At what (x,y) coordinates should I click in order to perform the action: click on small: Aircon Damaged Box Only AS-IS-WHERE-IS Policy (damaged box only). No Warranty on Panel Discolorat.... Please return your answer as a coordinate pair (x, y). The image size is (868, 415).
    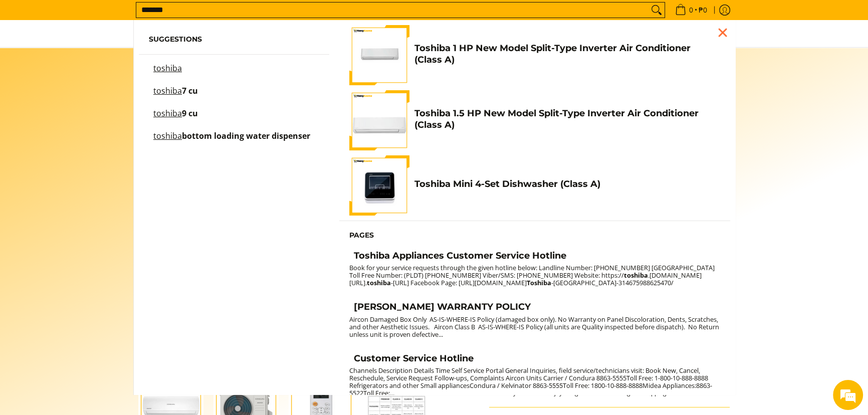
    Looking at the image, I should click on (534, 327).